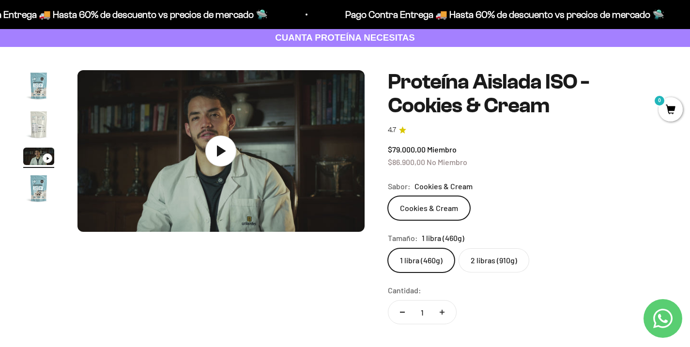 Image resolution: width=690 pixels, height=347 pixels. What do you see at coordinates (39, 190) in the screenshot?
I see `button: Ir al artículo 4` at bounding box center [39, 190].